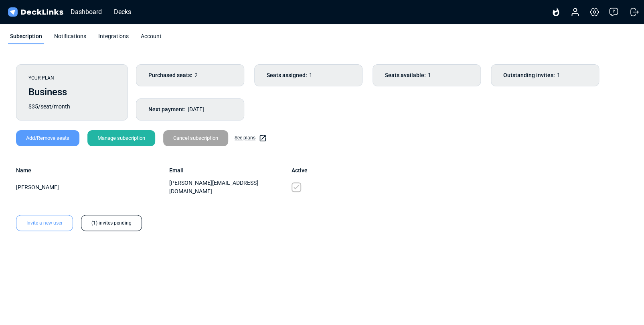 This screenshot has width=644, height=325. What do you see at coordinates (113, 38) in the screenshot?
I see `div: Integrations` at bounding box center [113, 38].